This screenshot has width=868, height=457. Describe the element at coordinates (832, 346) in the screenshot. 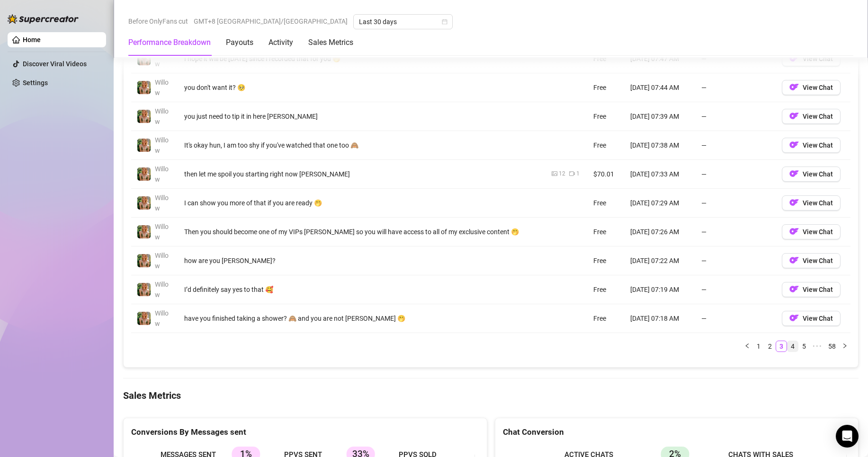

I see `li: 58` at that location.